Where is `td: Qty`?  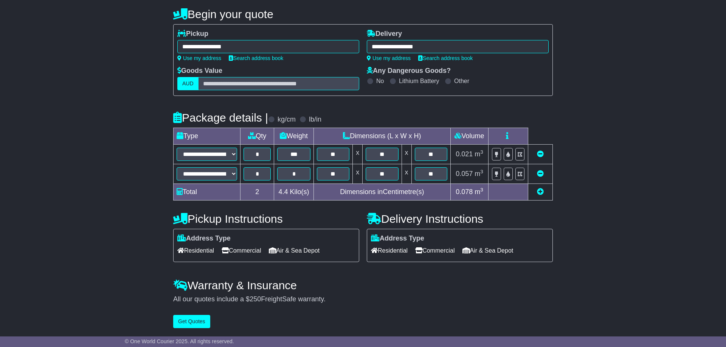
td: Qty is located at coordinates (257, 136).